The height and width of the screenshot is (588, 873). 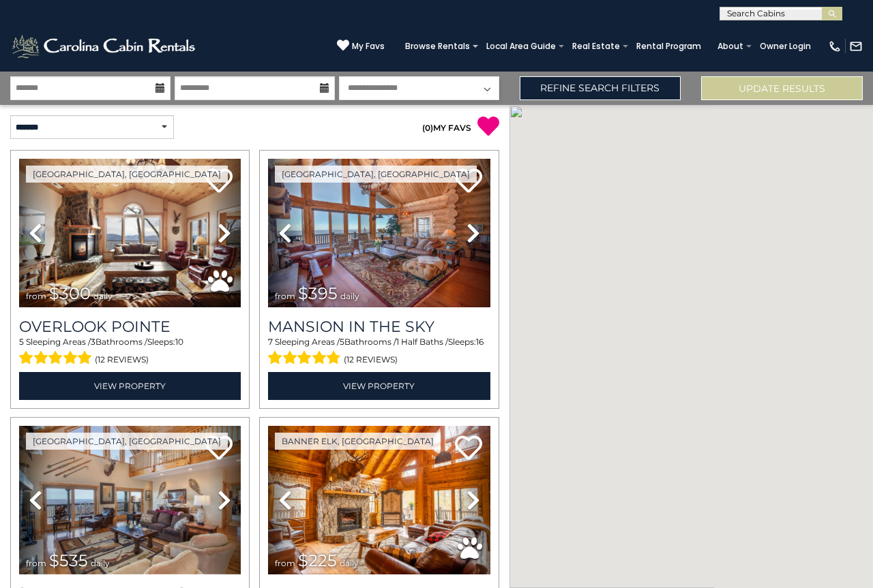 What do you see at coordinates (70, 293) in the screenshot?
I see `span: $300` at bounding box center [70, 293].